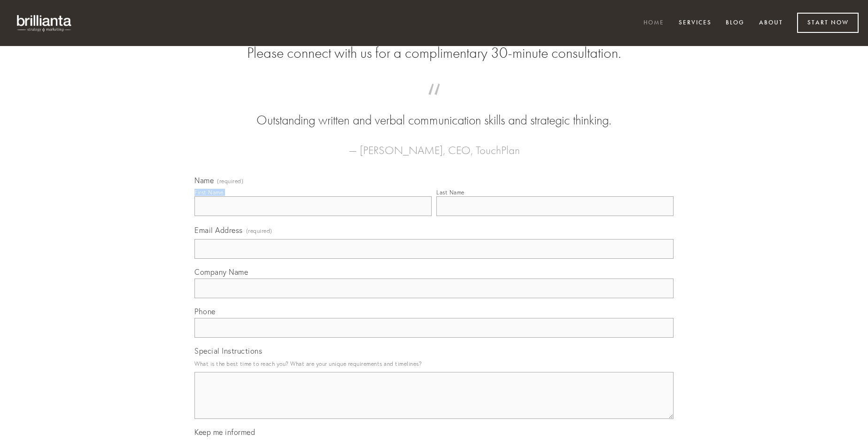 This screenshot has width=868, height=441. Describe the element at coordinates (434, 53) in the screenshot. I see `h2: Please connect with us for a complimentary 30-minute consultation.` at that location.